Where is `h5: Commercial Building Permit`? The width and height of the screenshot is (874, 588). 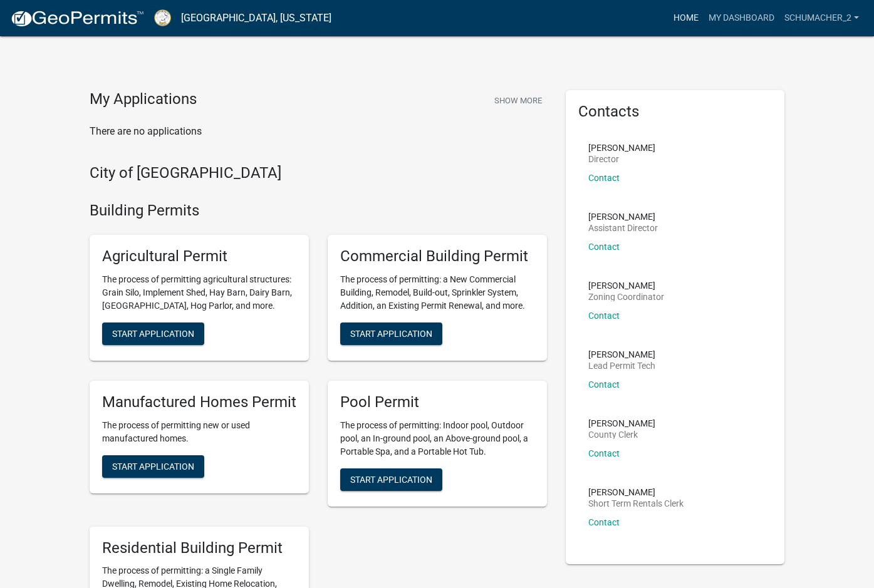 h5: Commercial Building Permit is located at coordinates (437, 256).